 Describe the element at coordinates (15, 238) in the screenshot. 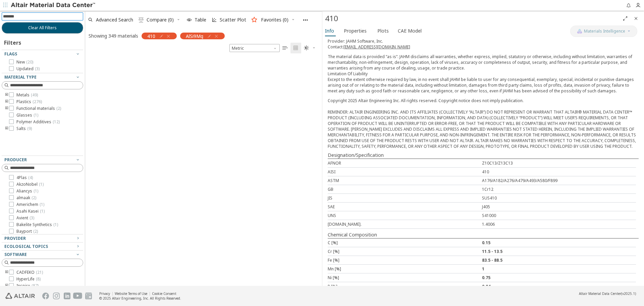

I see `span: Provider` at that location.